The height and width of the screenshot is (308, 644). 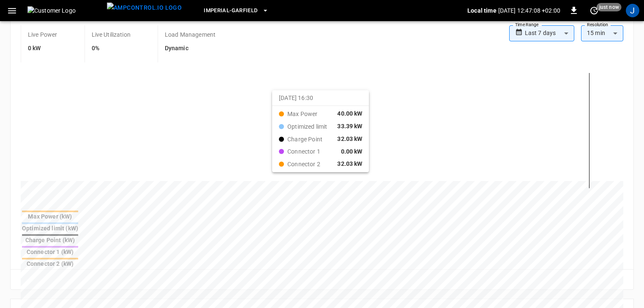 I want to click on p: Live Utilization, so click(x=111, y=35).